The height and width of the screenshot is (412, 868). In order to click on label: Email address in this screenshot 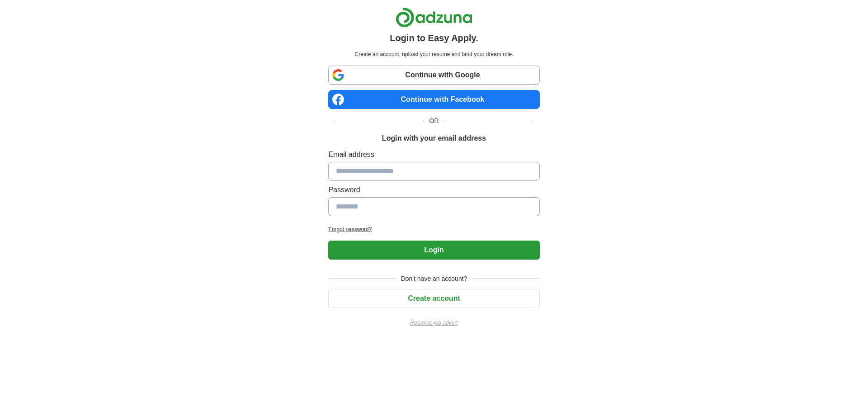, I will do `click(434, 154)`.